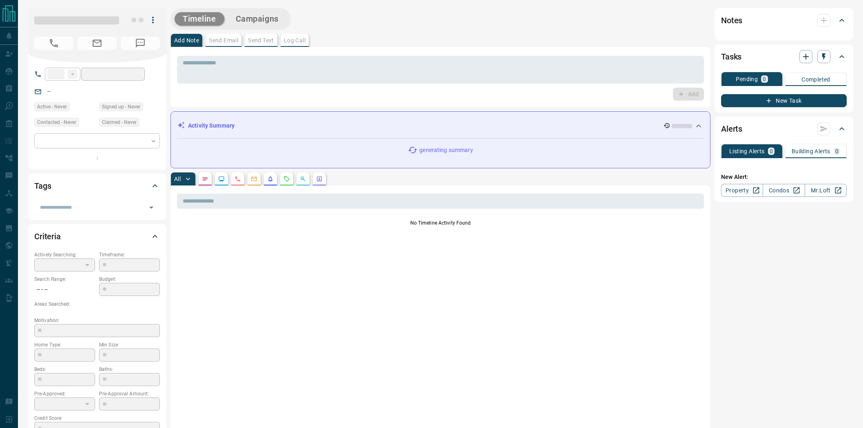  What do you see at coordinates (42, 186) in the screenshot?
I see `h2: Tags` at bounding box center [42, 186].